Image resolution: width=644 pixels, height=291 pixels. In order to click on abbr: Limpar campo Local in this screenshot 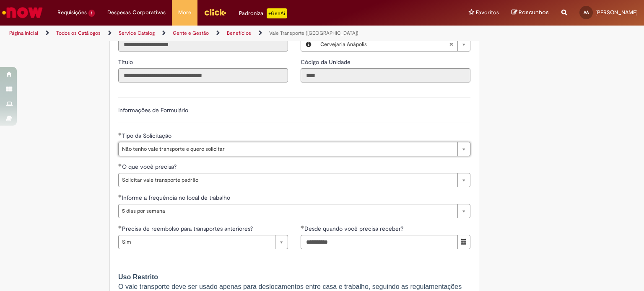, I will do `click(451, 44)`.